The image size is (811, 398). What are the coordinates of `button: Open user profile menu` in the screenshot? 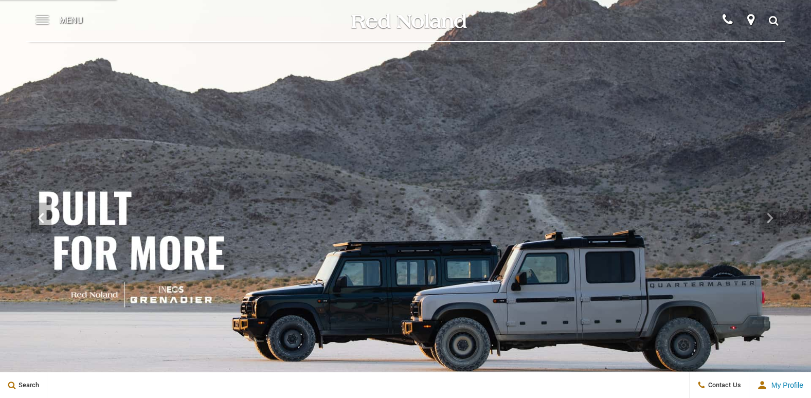 It's located at (780, 385).